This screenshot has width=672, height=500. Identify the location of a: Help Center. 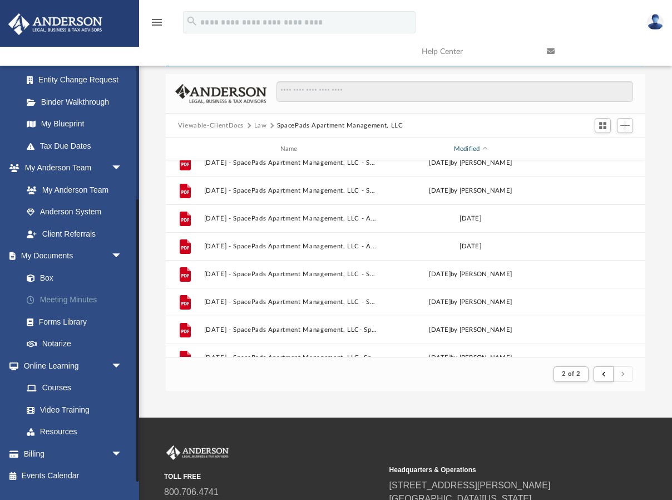
(476, 51).